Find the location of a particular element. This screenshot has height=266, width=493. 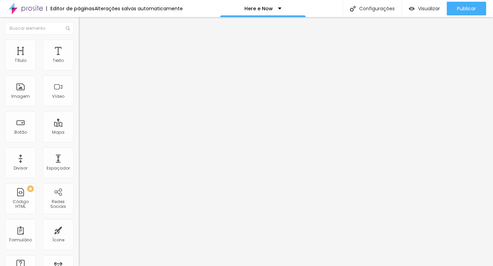

div: Botão is located at coordinates (21, 133).